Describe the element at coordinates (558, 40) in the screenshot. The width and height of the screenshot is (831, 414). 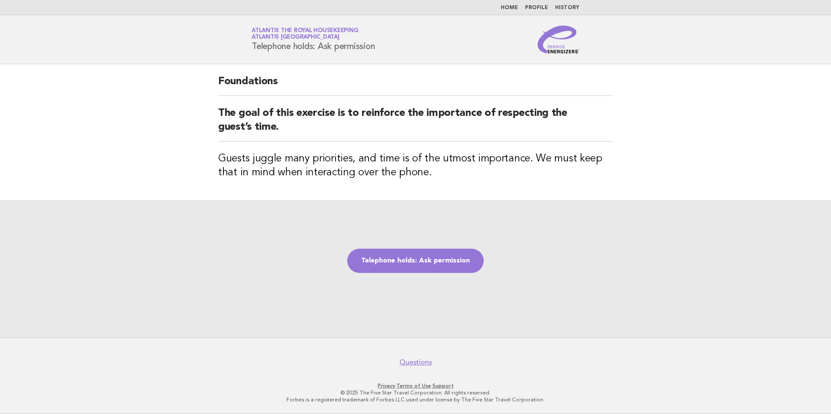
I see `img: Service Energizers` at that location.